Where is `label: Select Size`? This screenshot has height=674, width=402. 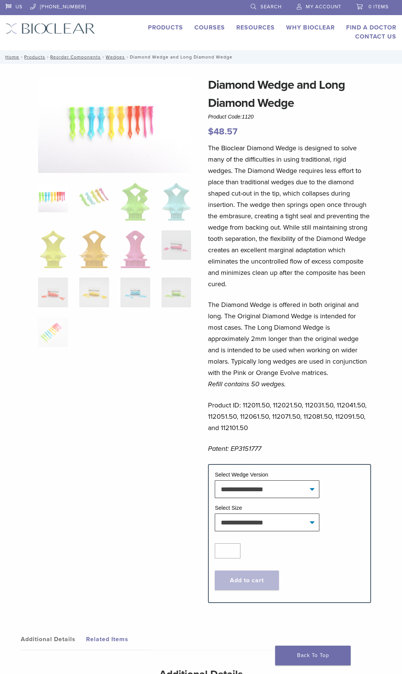
label: Select Size is located at coordinates (229, 508).